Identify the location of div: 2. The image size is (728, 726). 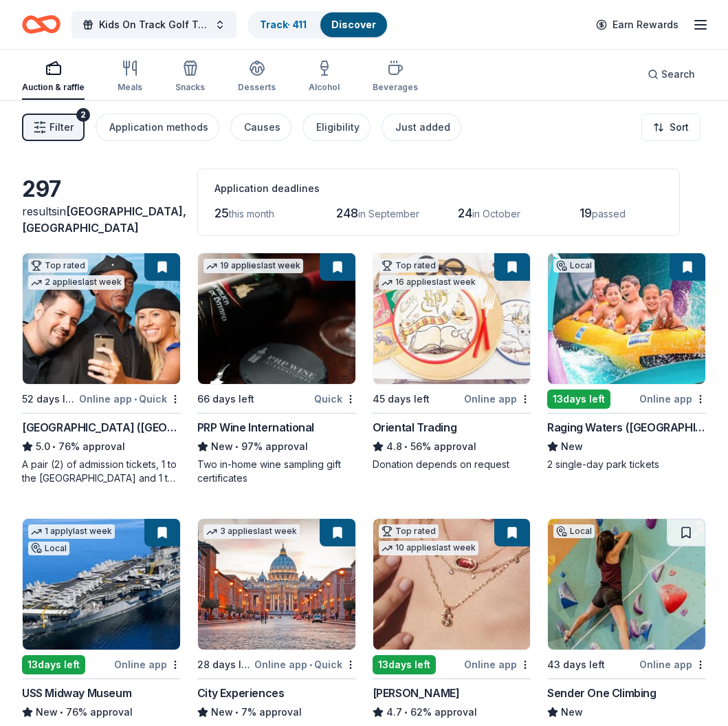
(83, 115).